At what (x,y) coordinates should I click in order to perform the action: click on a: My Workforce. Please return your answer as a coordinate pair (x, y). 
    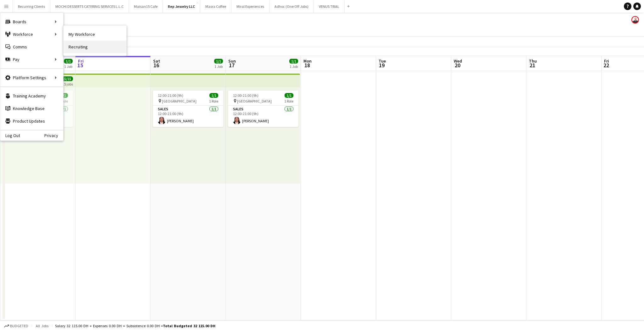
    Looking at the image, I should click on (95, 34).